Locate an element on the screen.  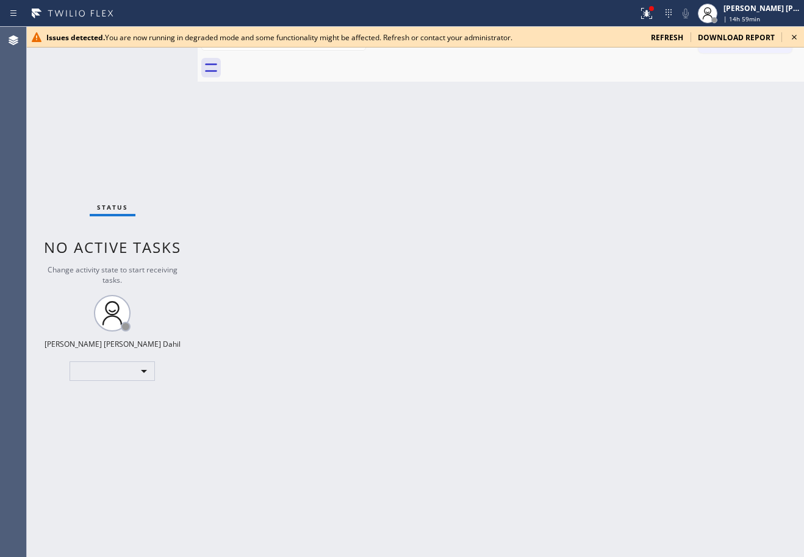
b: Issues detected. is located at coordinates (76, 37).